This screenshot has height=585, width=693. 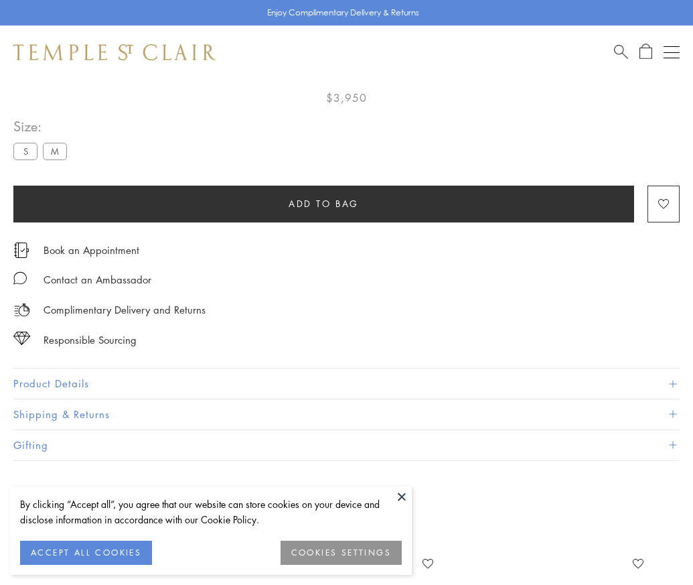 I want to click on img: icon_appointment.svg, so click(x=21, y=250).